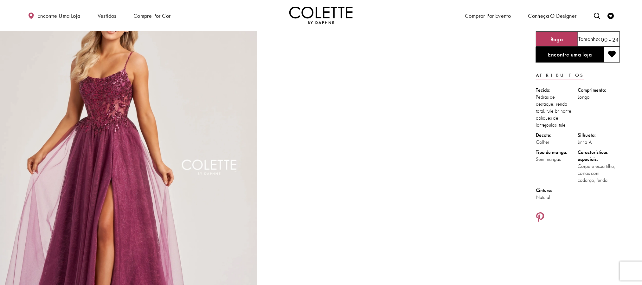  I want to click on font: Características especiais:, so click(593, 155).